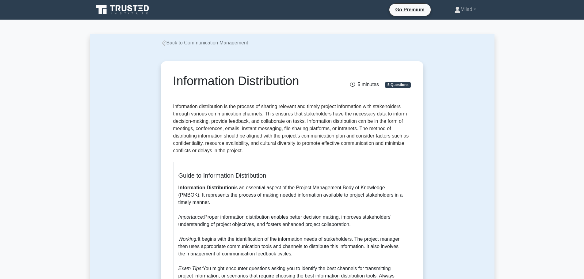 The image size is (584, 279). What do you see at coordinates (206, 188) in the screenshot?
I see `b: Information Distribution` at bounding box center [206, 188].